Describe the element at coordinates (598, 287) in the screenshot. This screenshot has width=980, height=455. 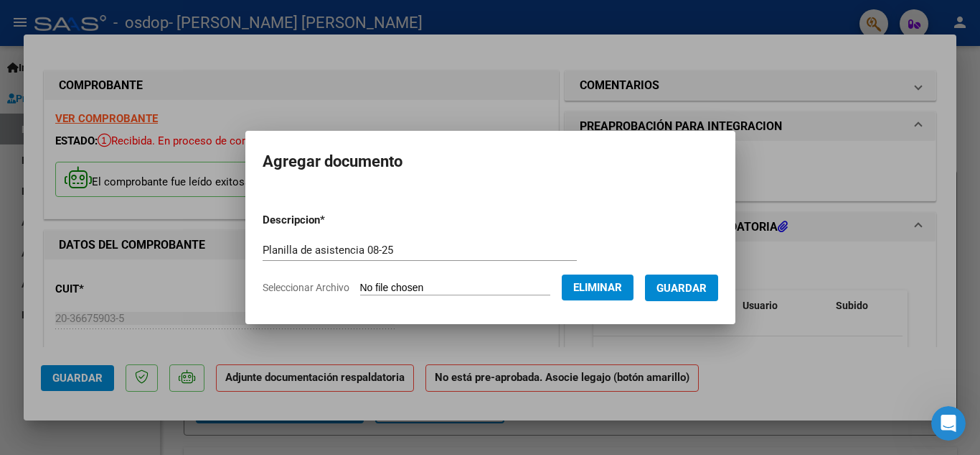
I see `span: Eliminar` at that location.